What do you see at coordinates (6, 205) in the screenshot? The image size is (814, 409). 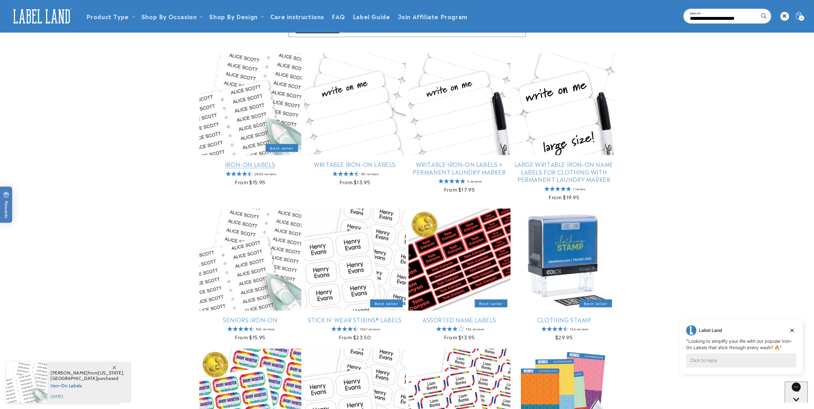 I see `span: Rewards` at bounding box center [6, 205].